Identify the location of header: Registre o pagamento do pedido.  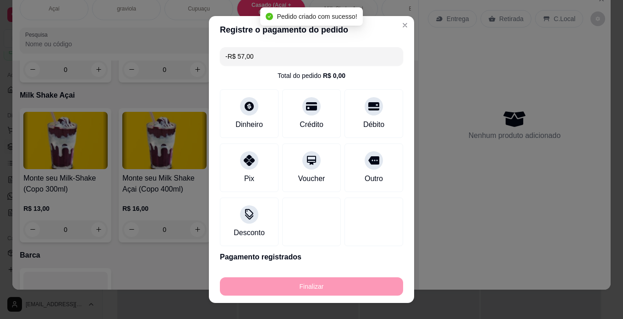
(312, 30).